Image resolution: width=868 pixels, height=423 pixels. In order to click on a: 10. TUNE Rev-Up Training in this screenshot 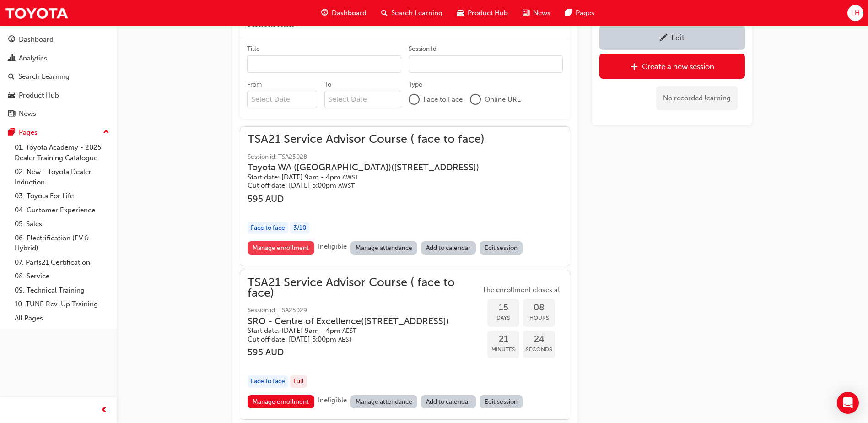, I will do `click(62, 304)`.